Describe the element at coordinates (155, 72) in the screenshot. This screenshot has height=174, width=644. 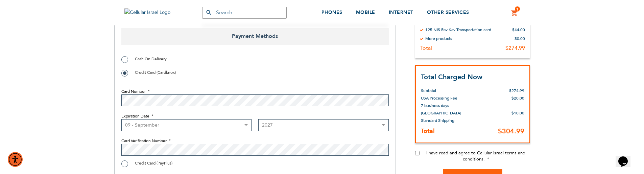
I see `span: Credit Card (Cardknox)` at that location.